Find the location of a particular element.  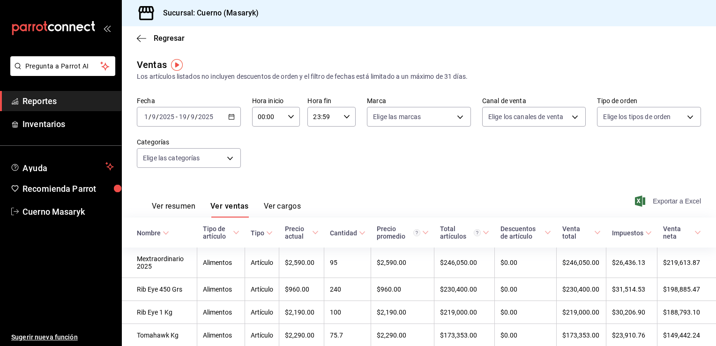

span: Tipo is located at coordinates (262, 233).